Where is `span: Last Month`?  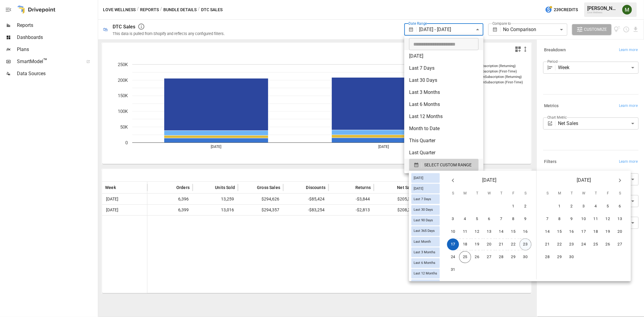 span: Last Month is located at coordinates (422, 241).